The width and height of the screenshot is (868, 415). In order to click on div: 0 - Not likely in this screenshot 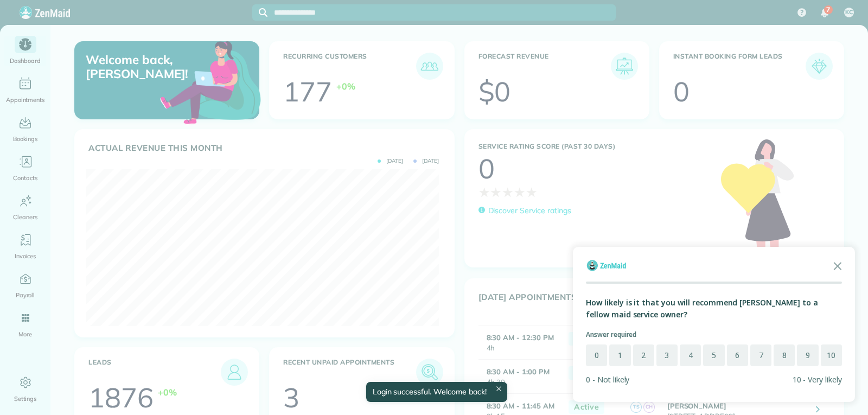, I will do `click(607, 380)`.